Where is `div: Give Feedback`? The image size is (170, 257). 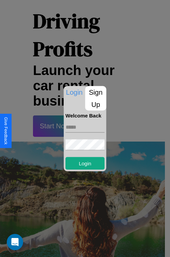 div: Give Feedback is located at coordinates (6, 131).